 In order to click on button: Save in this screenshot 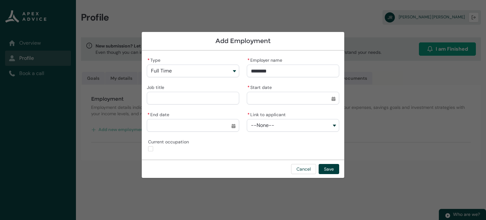, I will do `click(329, 169)`.